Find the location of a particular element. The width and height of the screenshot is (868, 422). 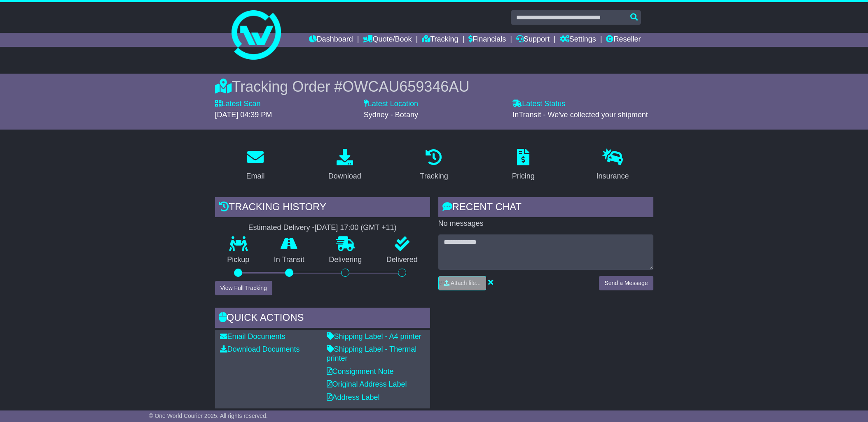

a: Shipping Label - Thermal printer is located at coordinates (372, 354).